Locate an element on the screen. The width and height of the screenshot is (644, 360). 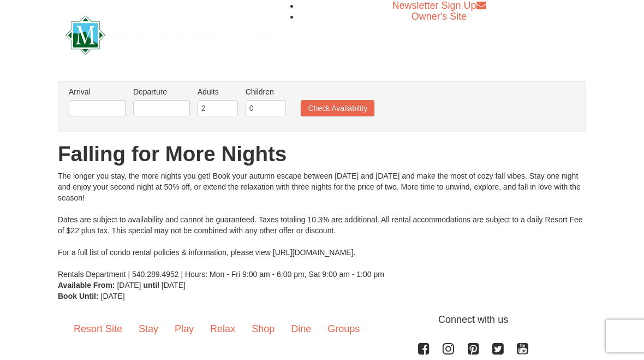
a: Groups is located at coordinates (343, 329).